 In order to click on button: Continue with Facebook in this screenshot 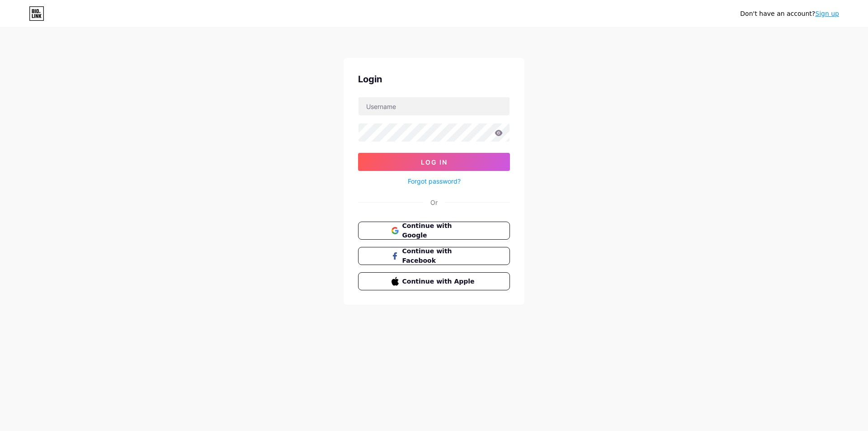, I will do `click(434, 256)`.